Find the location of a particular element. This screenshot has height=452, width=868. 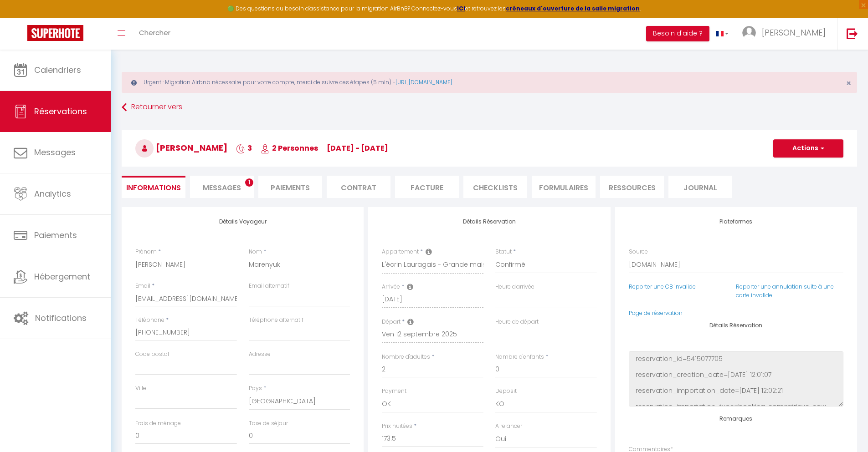

a: Page de réservation is located at coordinates (656, 313).